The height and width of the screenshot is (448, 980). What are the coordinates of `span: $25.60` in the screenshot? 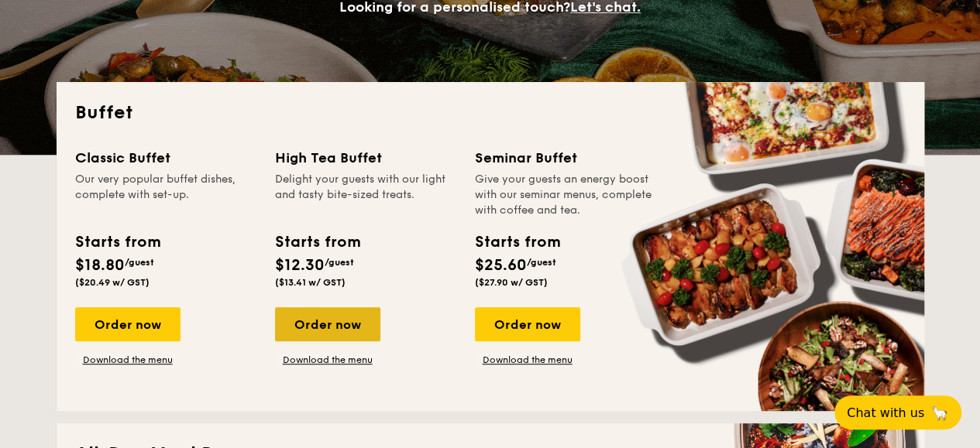 It's located at (501, 266).